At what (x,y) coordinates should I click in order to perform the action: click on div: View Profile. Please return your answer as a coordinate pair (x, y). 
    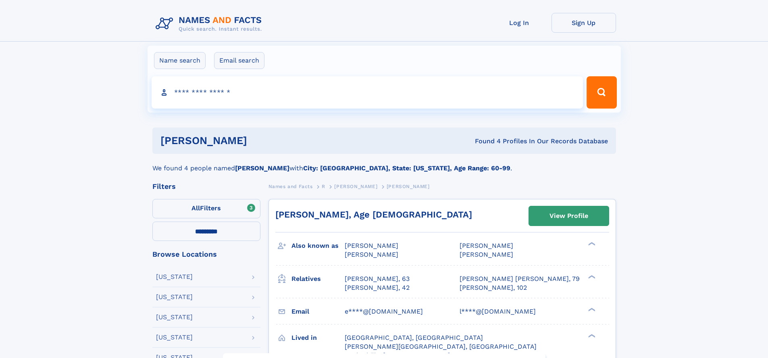
    Looking at the image, I should click on (569, 216).